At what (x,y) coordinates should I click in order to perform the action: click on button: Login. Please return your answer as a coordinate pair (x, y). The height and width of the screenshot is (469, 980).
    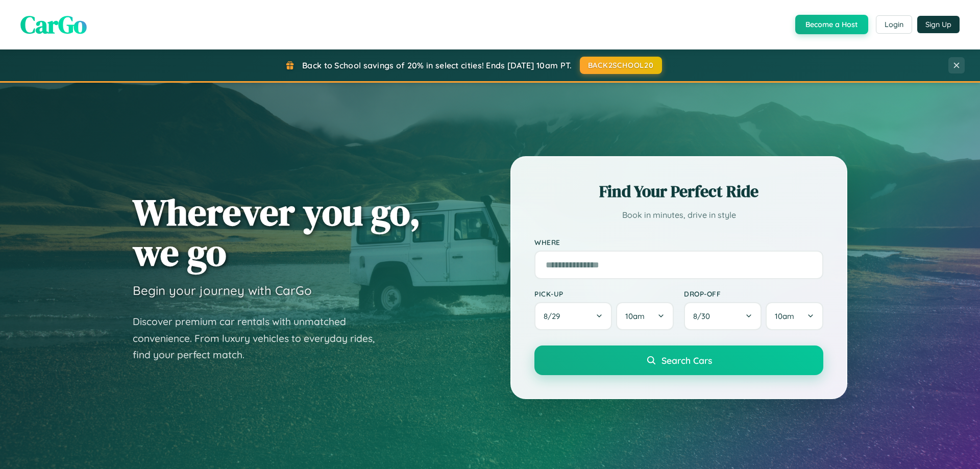
    Looking at the image, I should click on (894, 24).